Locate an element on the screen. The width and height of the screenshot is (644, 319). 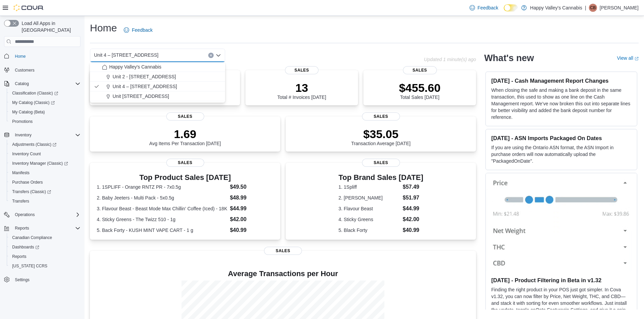
dd: $57.49 is located at coordinates (413, 187).